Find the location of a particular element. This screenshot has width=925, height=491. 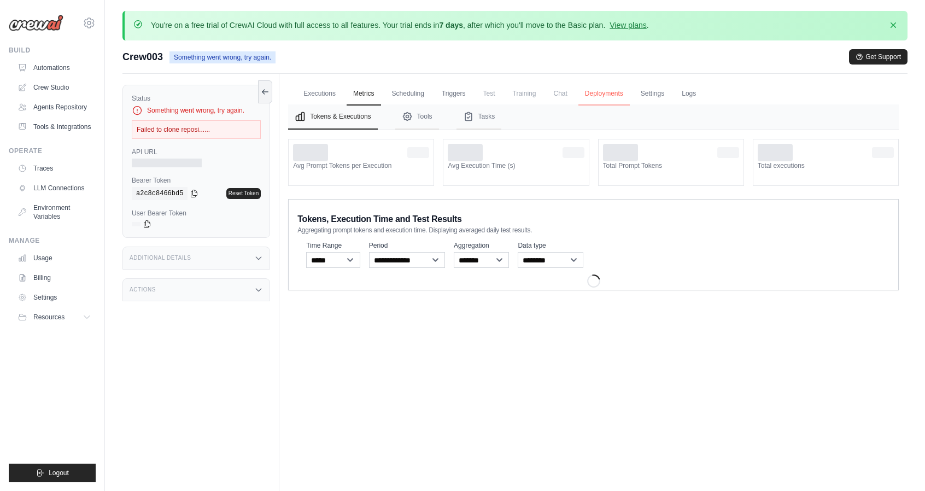

label: Data type is located at coordinates (551, 246).